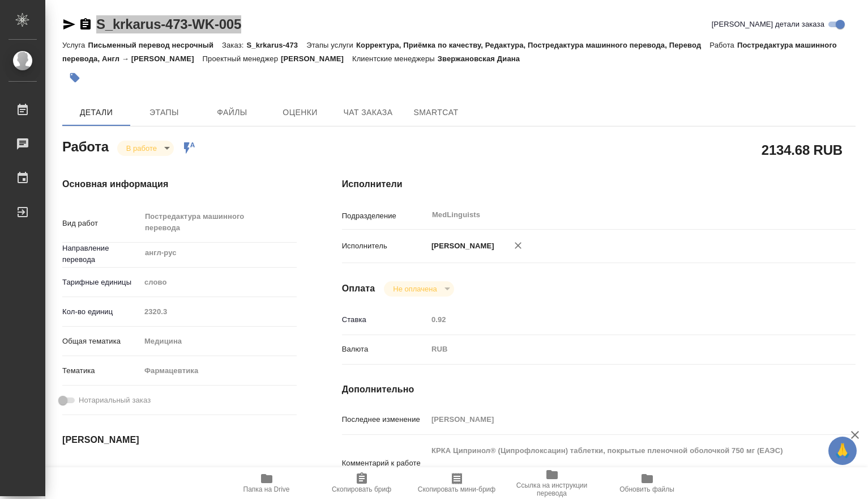  I want to click on p: Общая тематика, so click(101, 341).